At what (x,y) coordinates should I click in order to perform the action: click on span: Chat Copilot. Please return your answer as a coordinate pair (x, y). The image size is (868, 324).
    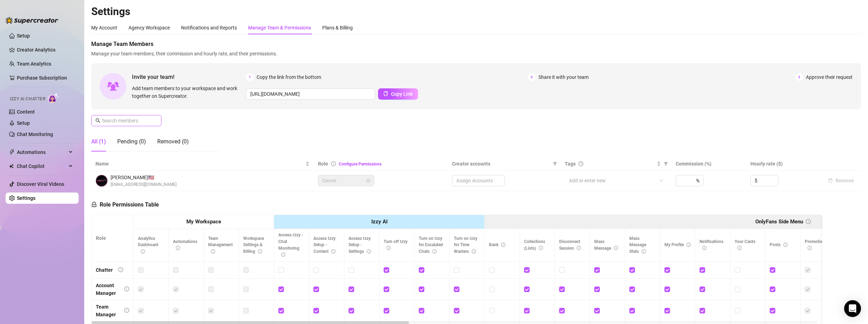
    Looking at the image, I should click on (42, 166).